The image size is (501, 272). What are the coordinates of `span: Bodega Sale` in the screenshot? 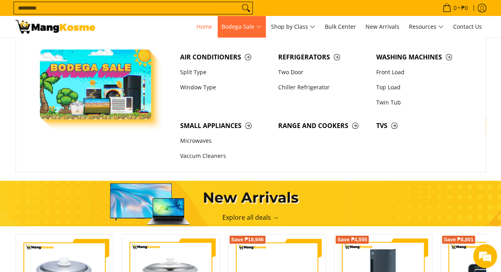 It's located at (242, 27).